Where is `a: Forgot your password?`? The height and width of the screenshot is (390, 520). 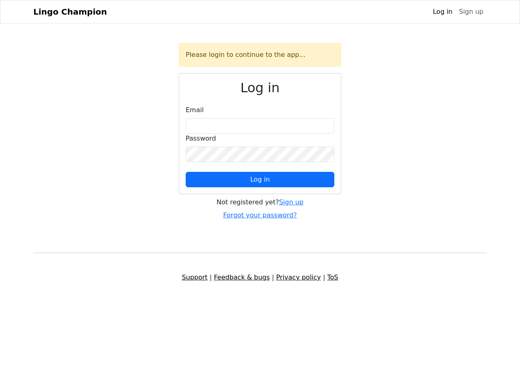 a: Forgot your password? is located at coordinates (260, 215).